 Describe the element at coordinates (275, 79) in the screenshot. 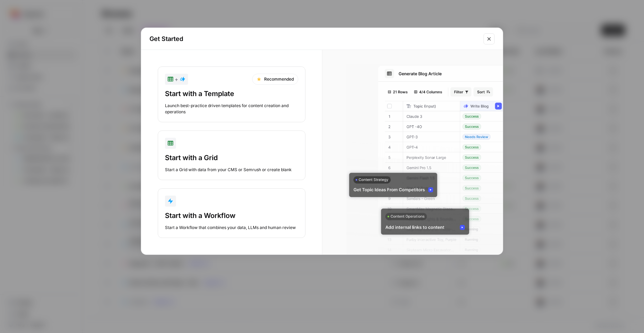

I see `div: Recommended` at that location.